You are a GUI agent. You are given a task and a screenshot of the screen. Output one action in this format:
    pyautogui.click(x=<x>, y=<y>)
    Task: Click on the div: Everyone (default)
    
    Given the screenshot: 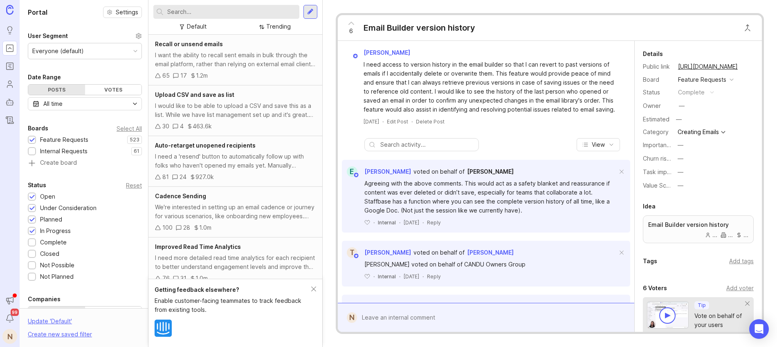 What is the action you would take?
    pyautogui.click(x=58, y=51)
    